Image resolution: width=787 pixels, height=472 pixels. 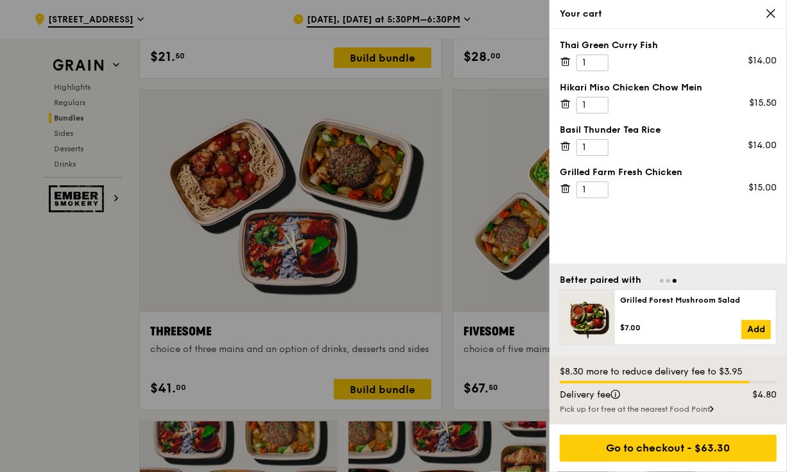 What do you see at coordinates (756, 330) in the screenshot?
I see `a: Add` at bounding box center [756, 330].